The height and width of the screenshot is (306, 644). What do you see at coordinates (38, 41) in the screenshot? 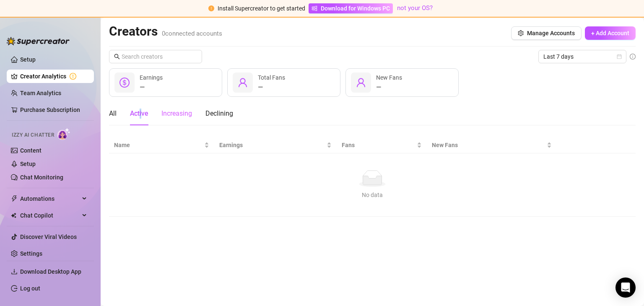
I see `img: logo-BBDzfeDw.svg` at bounding box center [38, 41].